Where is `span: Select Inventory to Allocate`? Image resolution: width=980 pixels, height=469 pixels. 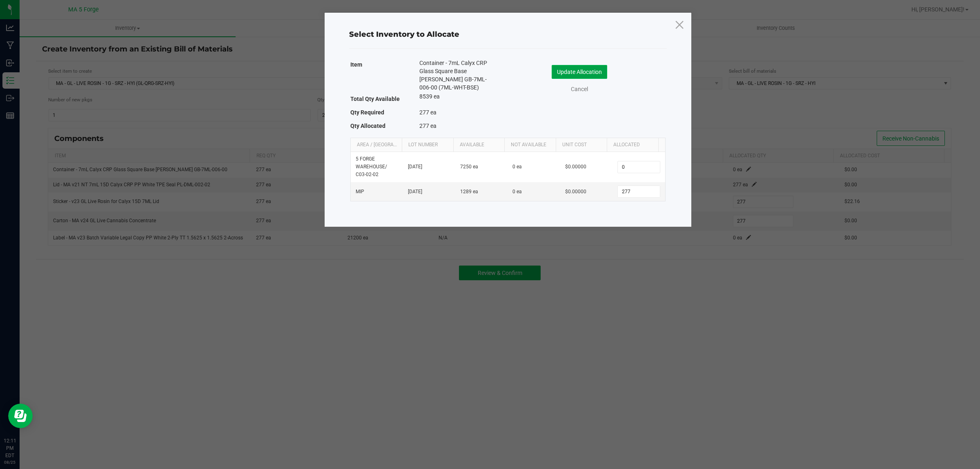 span: Select Inventory to Allocate is located at coordinates (404, 34).